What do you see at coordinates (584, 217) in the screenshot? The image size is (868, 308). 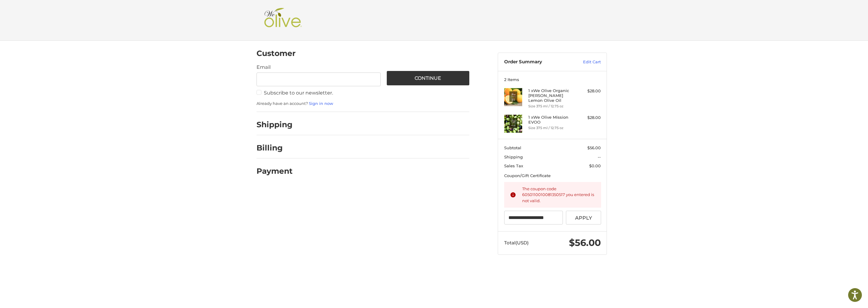 I see `button: Apply` at bounding box center [584, 217].